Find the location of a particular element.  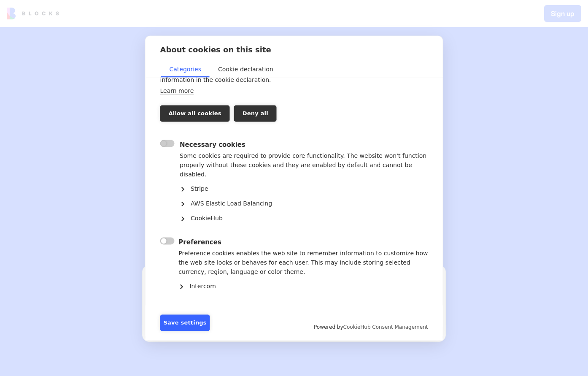

button: Deny all is located at coordinates (256, 113).